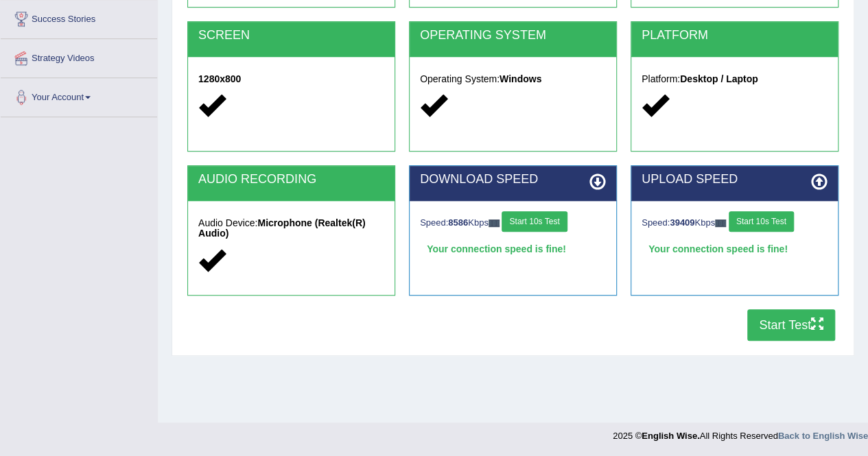  Describe the element at coordinates (282, 228) in the screenshot. I see `strong: Microphone (Realtek(R) Audio)` at that location.